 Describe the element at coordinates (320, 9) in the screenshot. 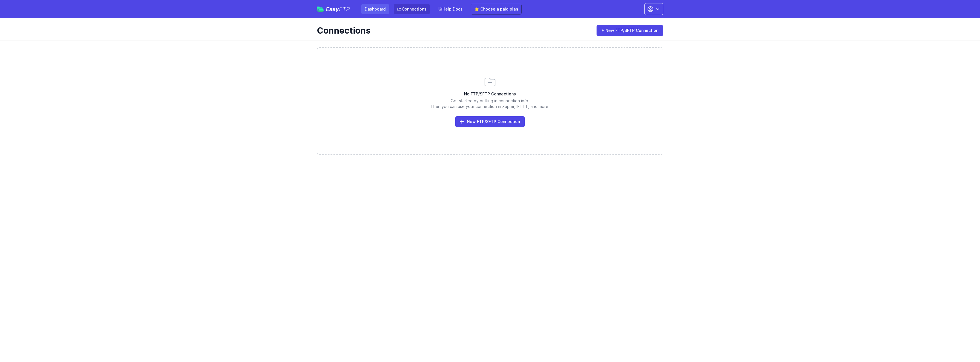

I see `img: easyftp_logo.png` at that location.